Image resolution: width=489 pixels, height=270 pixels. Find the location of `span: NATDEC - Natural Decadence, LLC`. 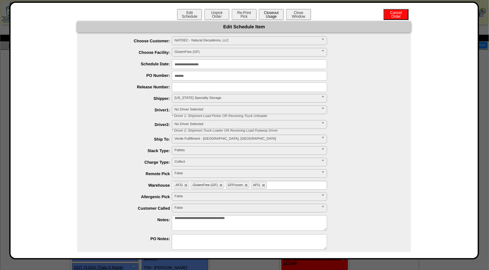

span: NATDEC - Natural Decadence, LLC is located at coordinates (247, 40).